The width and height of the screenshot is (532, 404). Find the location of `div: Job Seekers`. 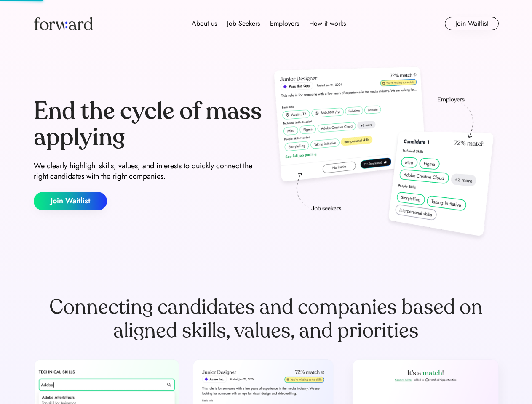

div: Job Seekers is located at coordinates (243, 24).